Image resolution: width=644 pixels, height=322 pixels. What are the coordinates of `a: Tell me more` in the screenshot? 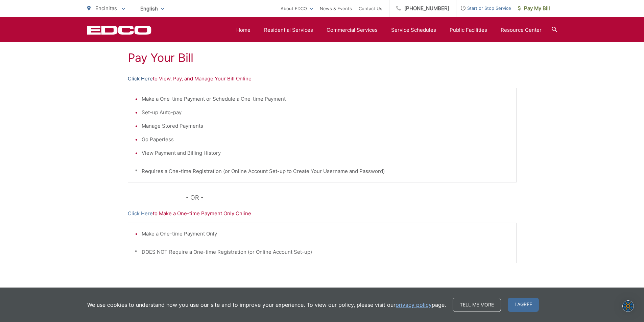 It's located at (477, 305).